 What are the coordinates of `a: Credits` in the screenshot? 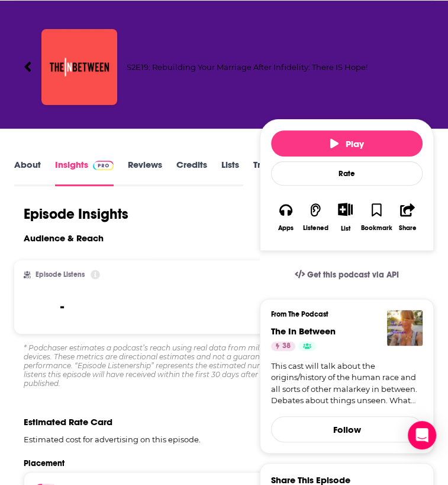 It's located at (191, 172).